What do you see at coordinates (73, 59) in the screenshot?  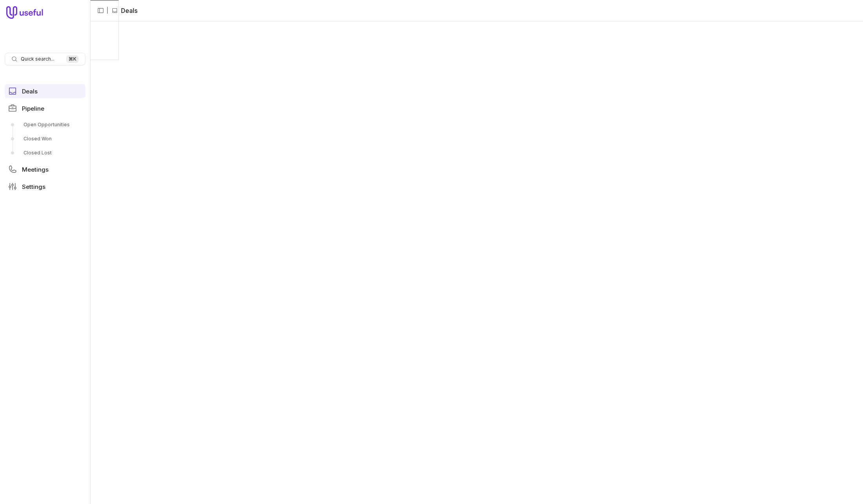 I see `kbd: ⌘ K` at bounding box center [73, 59].